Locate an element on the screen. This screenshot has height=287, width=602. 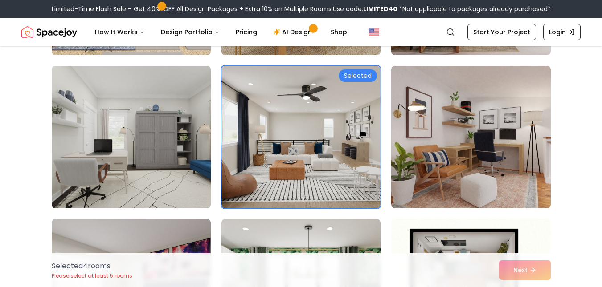
a: AI Design is located at coordinates (294, 32).